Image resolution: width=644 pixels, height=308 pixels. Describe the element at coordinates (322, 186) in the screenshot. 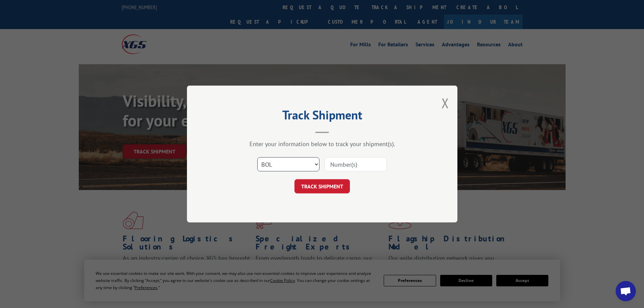

I see `button: TRACK SHIPMENT` at that location.